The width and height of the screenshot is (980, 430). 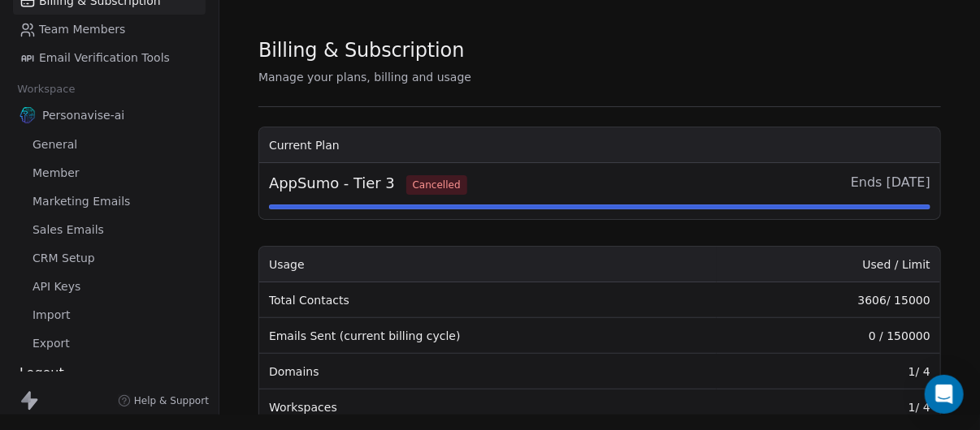 What do you see at coordinates (81, 201) in the screenshot?
I see `span: Marketing Emails` at bounding box center [81, 201].